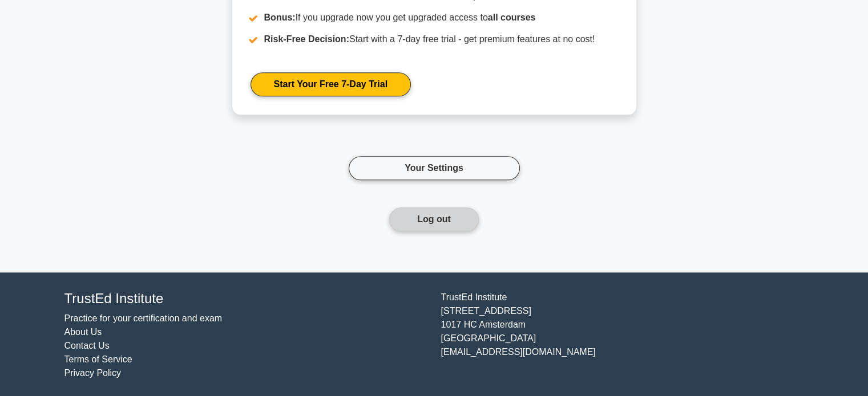  What do you see at coordinates (434, 219) in the screenshot?
I see `button: Log out` at bounding box center [434, 219].